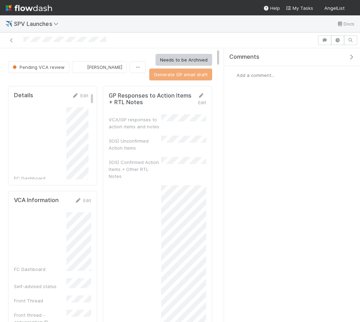 This screenshot has height=322, width=360. Describe the element at coordinates (151, 99) in the screenshot. I see `h5: GP Responses to Action Items + RTL Notes` at that location.